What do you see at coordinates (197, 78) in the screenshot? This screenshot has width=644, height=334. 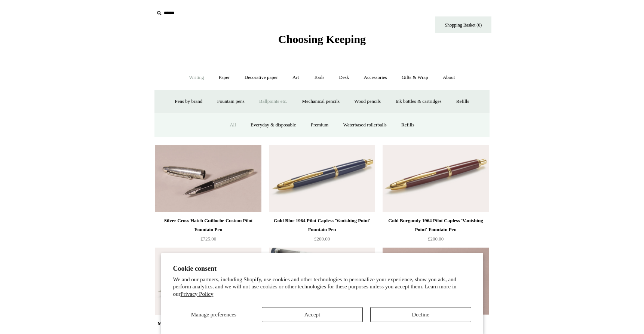 I see `a: Writing` at bounding box center [197, 78].